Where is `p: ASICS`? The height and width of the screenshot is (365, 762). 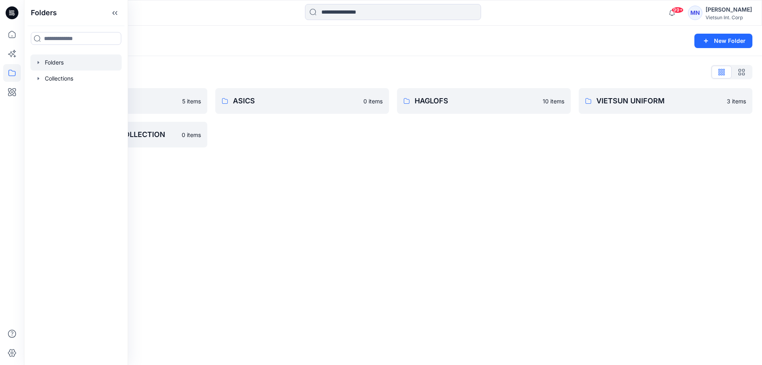 p: ASICS is located at coordinates (296, 101).